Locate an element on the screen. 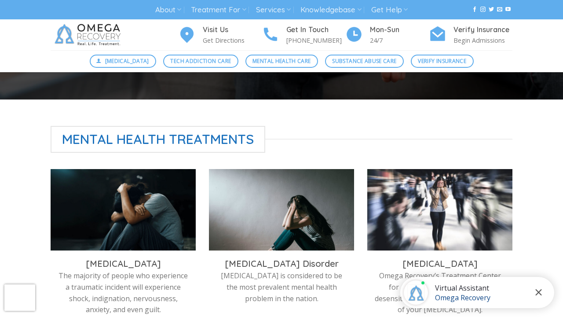 The height and width of the screenshot is (317, 563). h4: Get In Touch is located at coordinates (316, 30).